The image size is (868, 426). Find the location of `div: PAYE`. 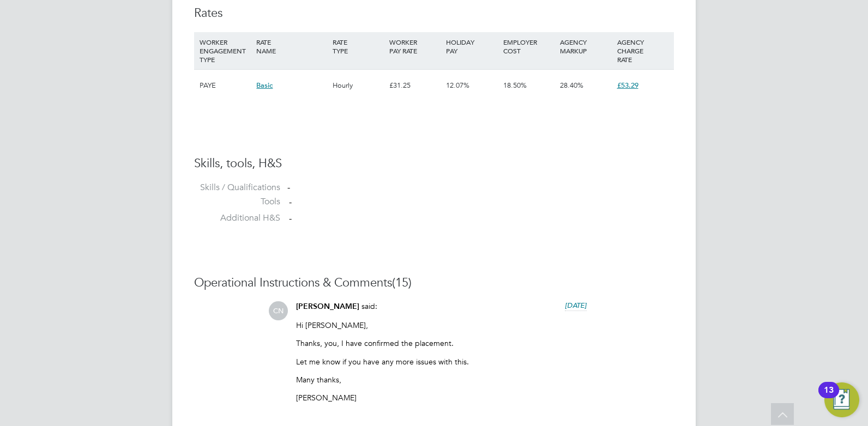

div: PAYE is located at coordinates (225, 86).